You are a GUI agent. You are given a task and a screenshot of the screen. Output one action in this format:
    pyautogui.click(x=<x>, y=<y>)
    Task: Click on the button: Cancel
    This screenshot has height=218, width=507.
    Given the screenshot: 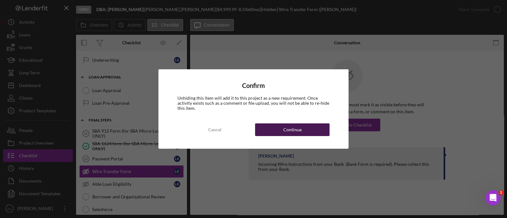 What is the action you would take?
    pyautogui.click(x=214, y=130)
    